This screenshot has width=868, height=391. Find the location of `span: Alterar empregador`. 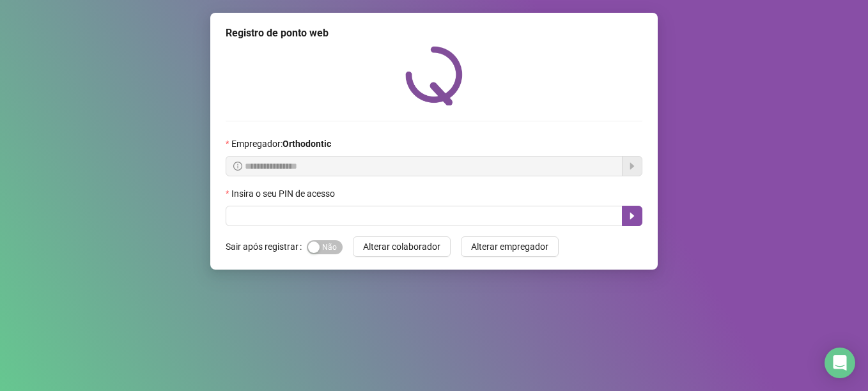

span: Alterar empregador is located at coordinates (509, 247).